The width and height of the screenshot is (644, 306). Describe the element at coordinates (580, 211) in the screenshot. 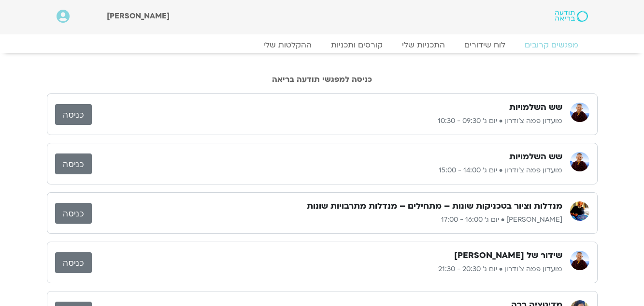

I see `img: איתן קדמי` at that location.